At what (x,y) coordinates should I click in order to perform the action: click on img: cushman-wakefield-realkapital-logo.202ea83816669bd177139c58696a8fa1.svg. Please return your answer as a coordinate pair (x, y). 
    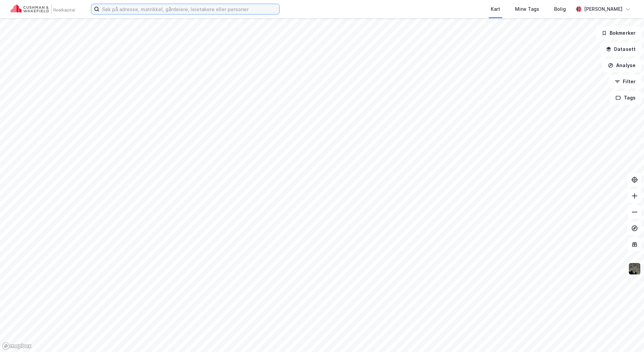
    Looking at the image, I should click on (42, 9).